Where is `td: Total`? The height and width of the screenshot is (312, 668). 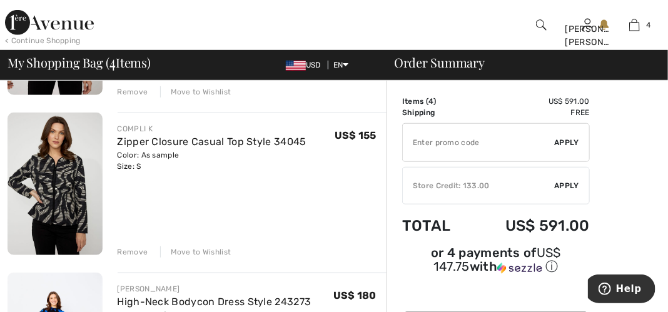 td: Total is located at coordinates (436, 226).